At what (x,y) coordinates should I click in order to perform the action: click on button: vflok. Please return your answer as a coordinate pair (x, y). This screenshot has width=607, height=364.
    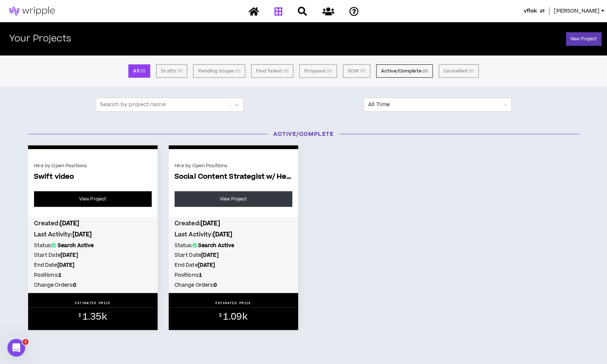
    Looking at the image, I should click on (534, 11).